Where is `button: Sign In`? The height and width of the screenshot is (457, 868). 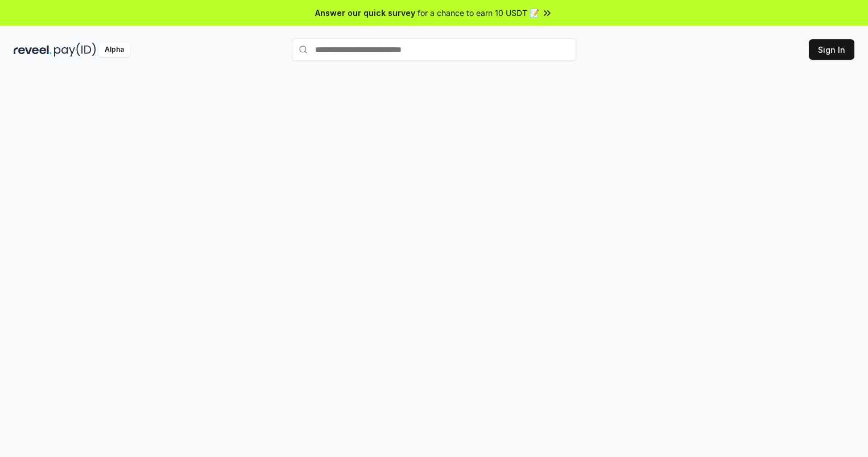
button: Sign In is located at coordinates (832, 49).